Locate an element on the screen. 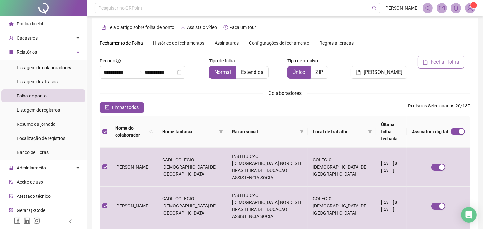 This screenshot has width=483, height=229. span: ZIP is located at coordinates (319, 72).